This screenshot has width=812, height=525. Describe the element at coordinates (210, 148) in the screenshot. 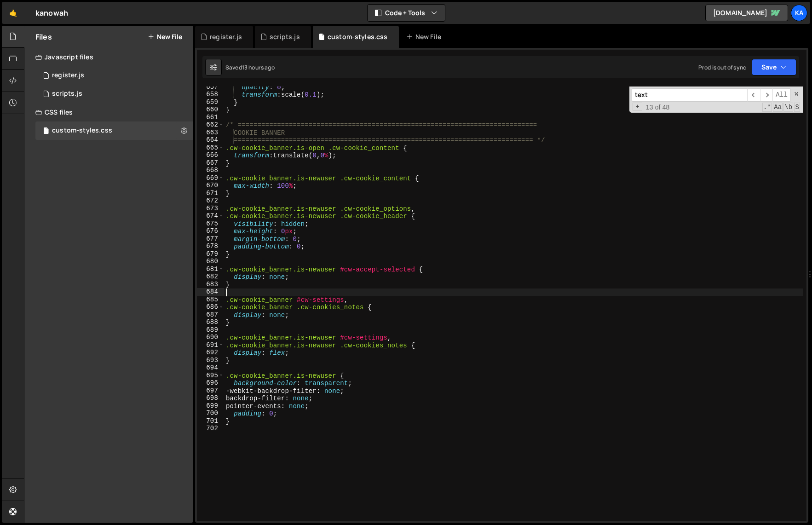

I see `div: 665` at that location.